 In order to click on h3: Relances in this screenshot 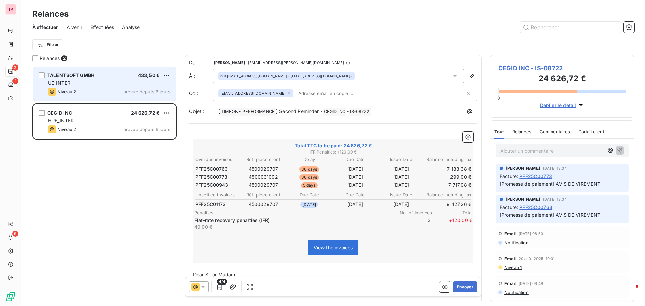, I will do `click(50, 14)`.